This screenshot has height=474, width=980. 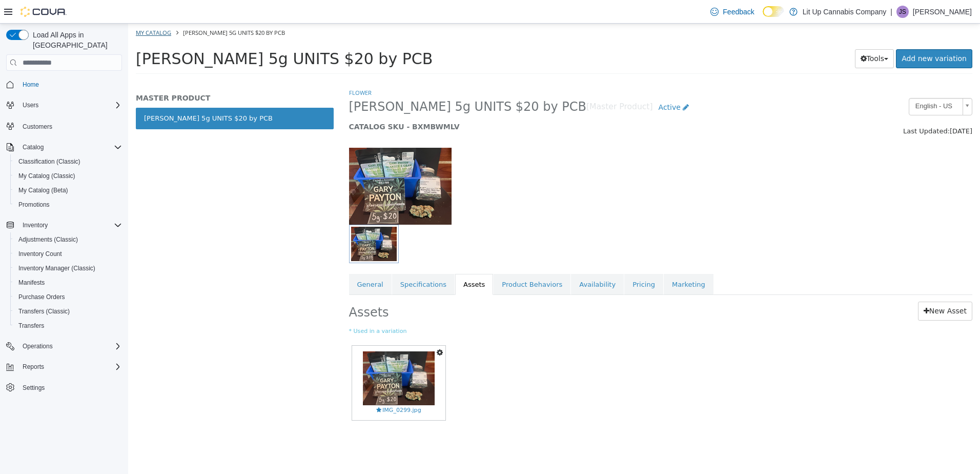 What do you see at coordinates (64, 387) in the screenshot?
I see `button: Settings` at bounding box center [64, 387].